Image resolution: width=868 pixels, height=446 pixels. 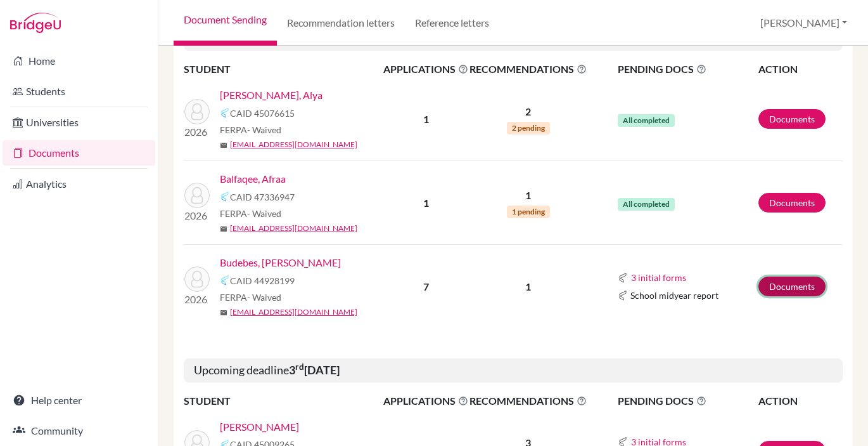 What do you see at coordinates (300, 367) in the screenshot?
I see `sup: rd` at bounding box center [300, 367].